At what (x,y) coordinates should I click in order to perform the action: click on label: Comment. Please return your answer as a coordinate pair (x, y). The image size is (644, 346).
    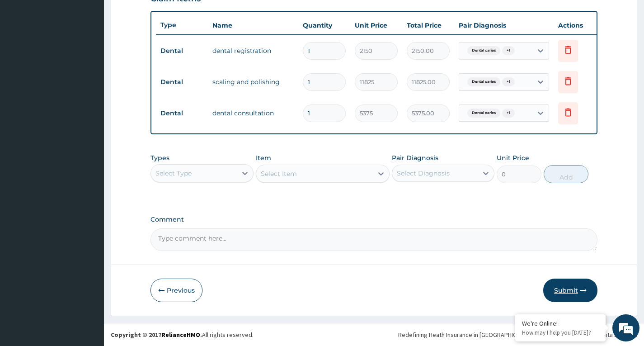
    Looking at the image, I should click on (374, 220).